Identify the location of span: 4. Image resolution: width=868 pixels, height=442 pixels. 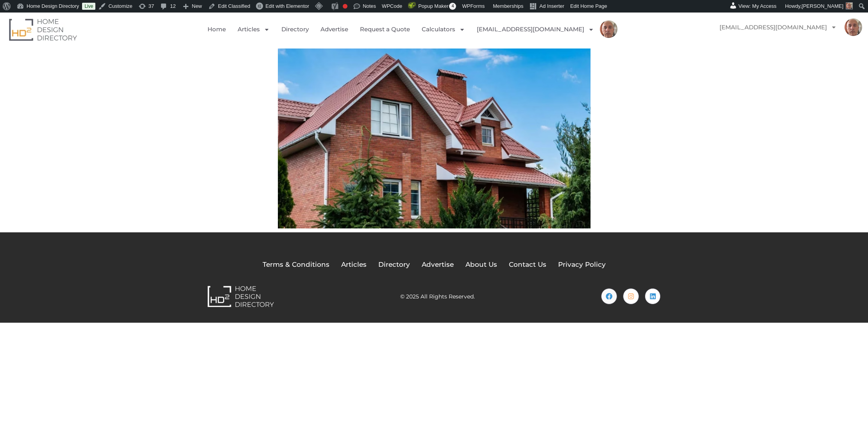
(452, 7).